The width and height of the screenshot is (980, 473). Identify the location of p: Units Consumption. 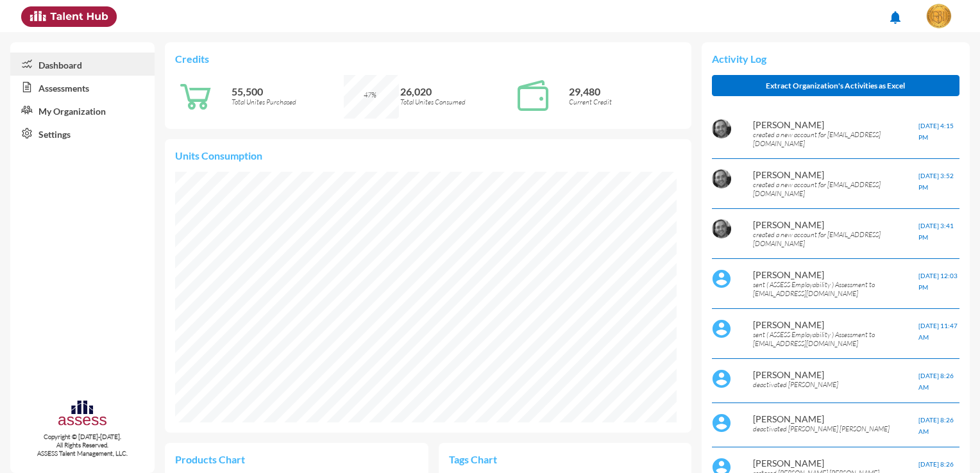
(428, 155).